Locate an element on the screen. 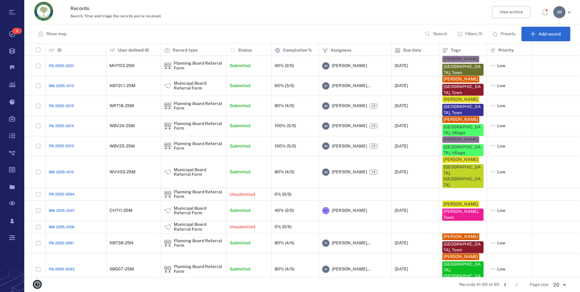 Image resolution: width=580 pixels, height=292 pixels. div: M T is located at coordinates (326, 211).